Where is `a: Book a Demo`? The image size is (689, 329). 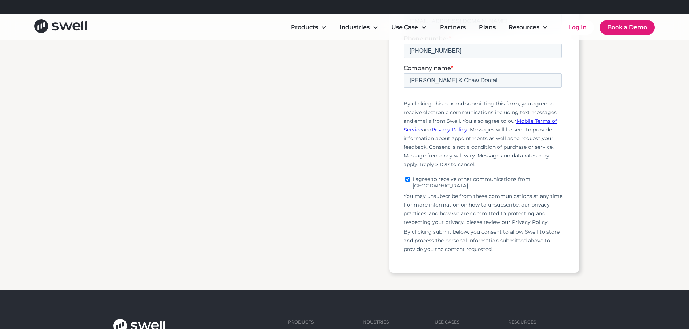 a: Book a Demo is located at coordinates (627, 27).